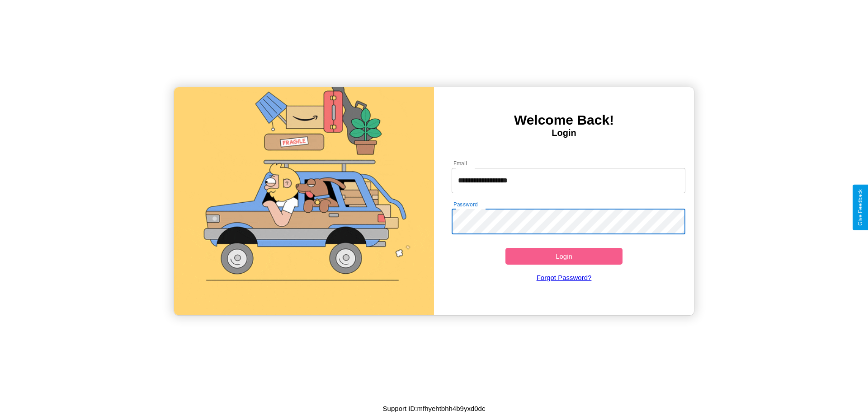 This screenshot has height=415, width=868. Describe the element at coordinates (564, 277) in the screenshot. I see `a: Forgot Password?` at that location.